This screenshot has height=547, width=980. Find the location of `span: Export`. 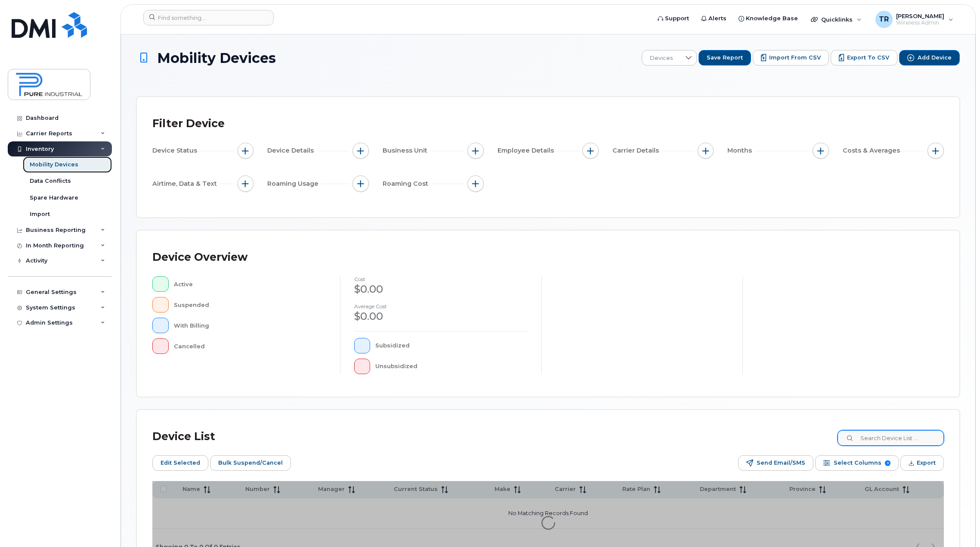

span: Export is located at coordinates (926, 463).